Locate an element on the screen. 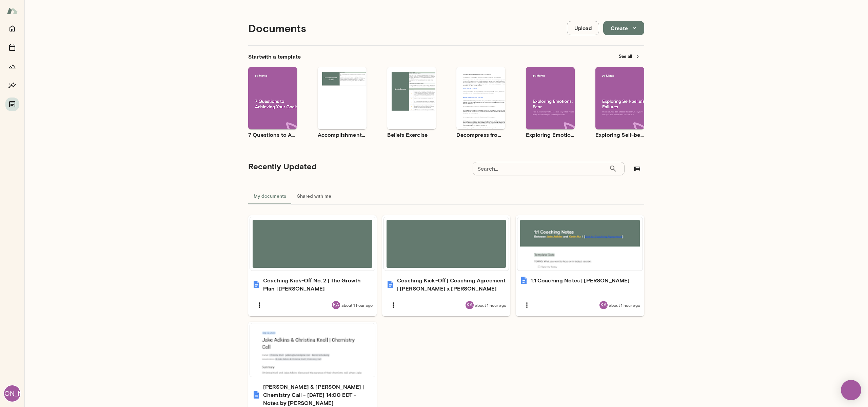  button: Shared with me is located at coordinates (314, 196).